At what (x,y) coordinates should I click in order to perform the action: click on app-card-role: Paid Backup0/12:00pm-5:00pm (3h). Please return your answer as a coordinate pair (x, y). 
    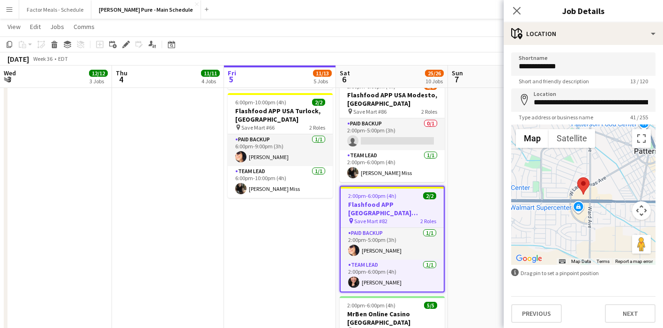
    Looking at the image, I should click on (392, 134).